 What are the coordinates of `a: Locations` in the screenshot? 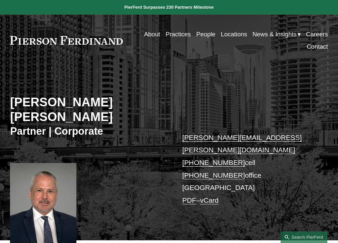 It's located at (234, 34).